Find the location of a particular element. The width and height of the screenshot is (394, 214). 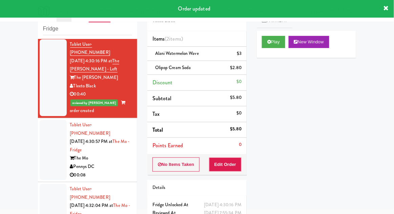

ng-pluralize: items is located at coordinates (175, 39).